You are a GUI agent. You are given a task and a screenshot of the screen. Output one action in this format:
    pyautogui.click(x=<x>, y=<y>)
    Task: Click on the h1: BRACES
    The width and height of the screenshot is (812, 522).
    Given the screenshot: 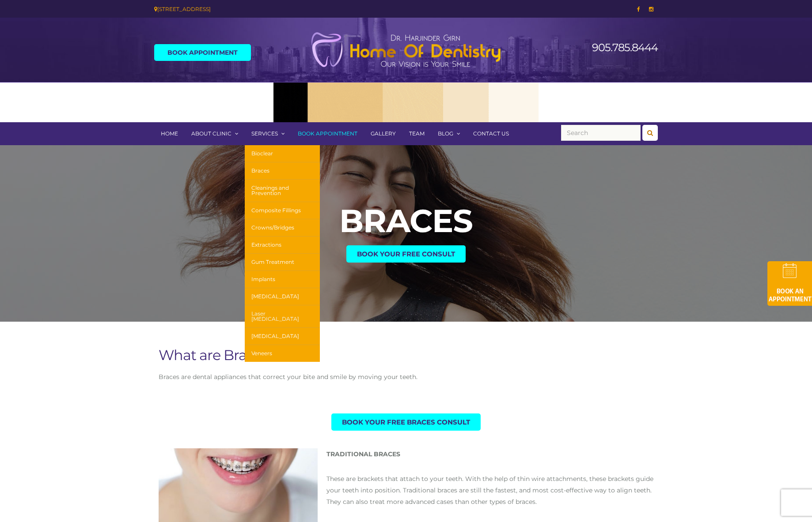 What is the action you would take?
    pyautogui.click(x=406, y=220)
    